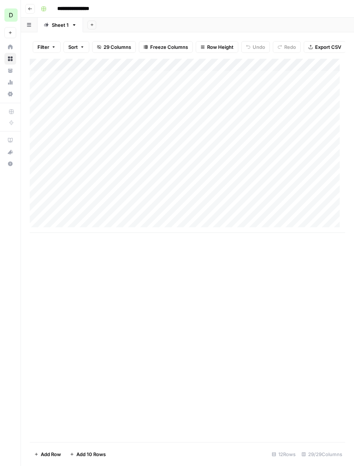  I want to click on a: Browse, so click(10, 59).